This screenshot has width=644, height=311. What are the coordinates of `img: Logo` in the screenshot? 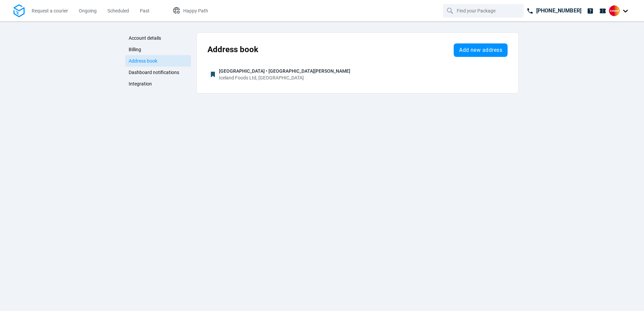 It's located at (19, 11).